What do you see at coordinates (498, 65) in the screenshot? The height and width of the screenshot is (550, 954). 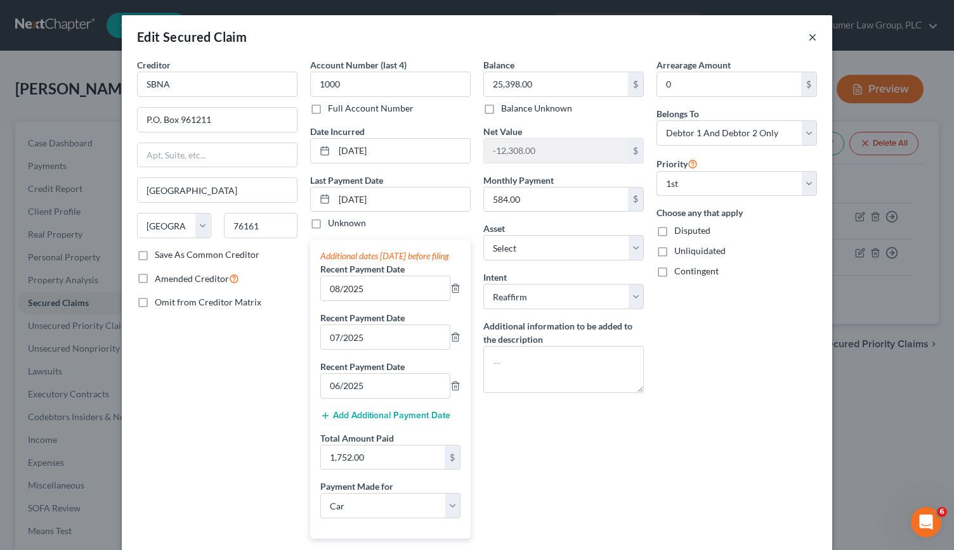 I see `label: Balance` at bounding box center [498, 65].